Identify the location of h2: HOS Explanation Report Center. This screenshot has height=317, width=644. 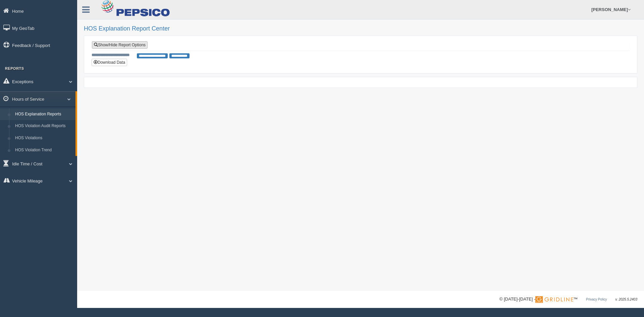
(361, 29).